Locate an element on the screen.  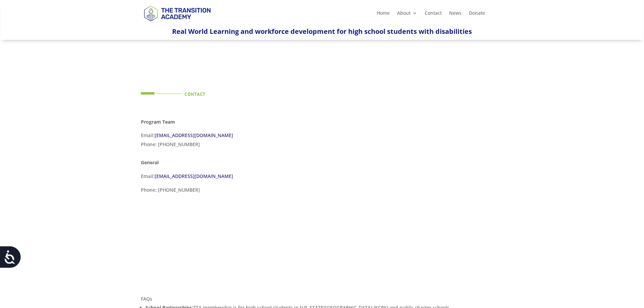
strong: General is located at coordinates (150, 162).